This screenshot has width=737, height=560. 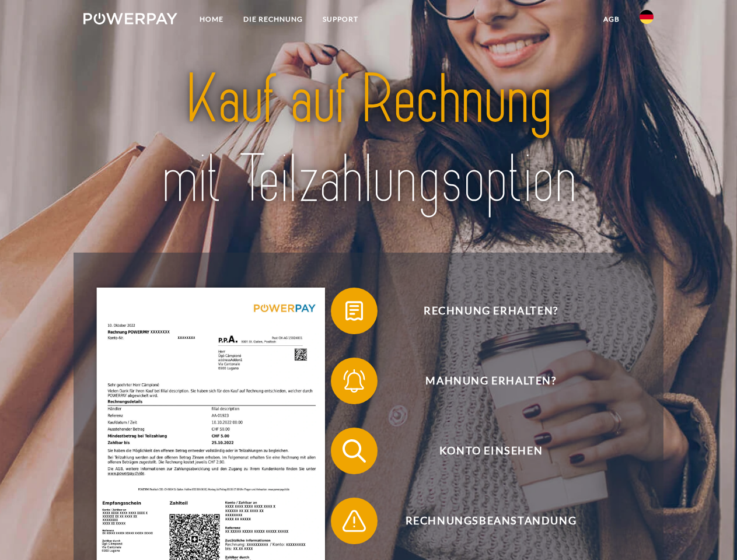 I want to click on a: DIE RECHNUNG, so click(x=273, y=19).